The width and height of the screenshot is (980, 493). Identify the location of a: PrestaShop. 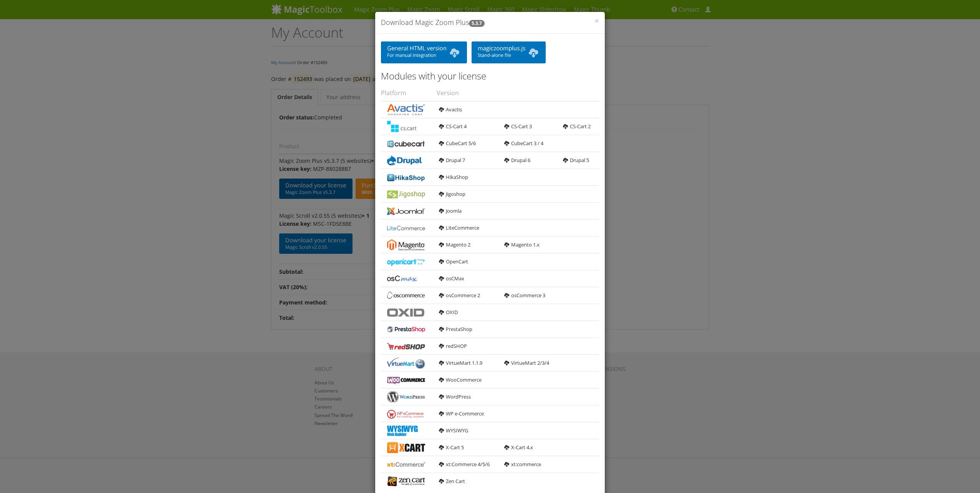
(455, 330).